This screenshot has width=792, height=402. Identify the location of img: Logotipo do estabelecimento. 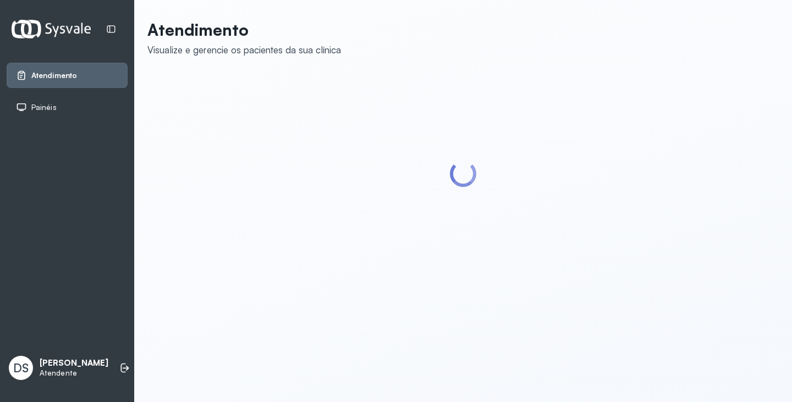
(51, 29).